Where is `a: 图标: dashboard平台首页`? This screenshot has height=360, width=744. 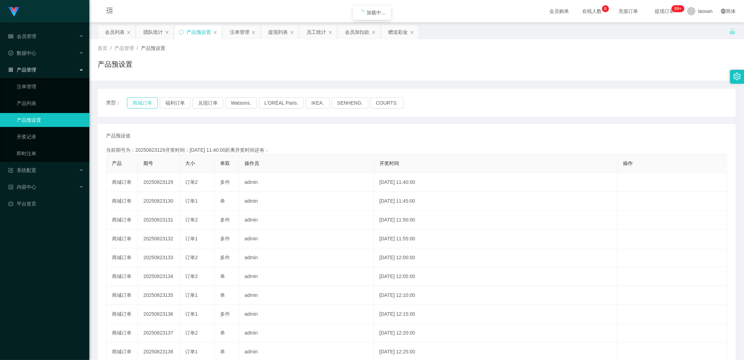 a: 图标: dashboard平台首页 is located at coordinates (46, 204).